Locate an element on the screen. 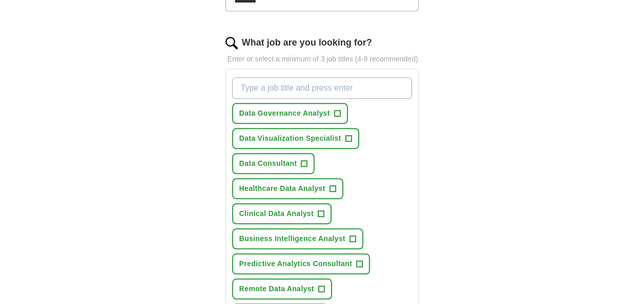 The height and width of the screenshot is (304, 644). button: Business Intelligence Analyst is located at coordinates (298, 238).